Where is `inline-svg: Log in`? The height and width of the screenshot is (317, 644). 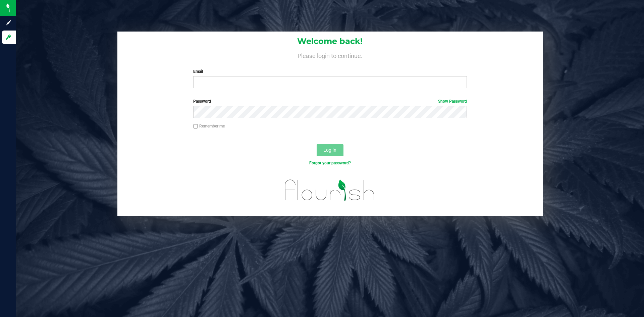 inline-svg: Log in is located at coordinates (8, 37).